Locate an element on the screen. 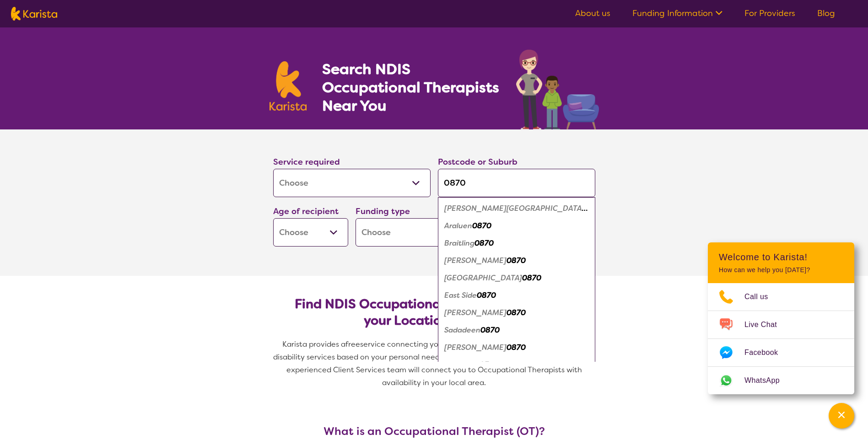 The width and height of the screenshot is (868, 440). span: Live Chat is located at coordinates (766, 325).